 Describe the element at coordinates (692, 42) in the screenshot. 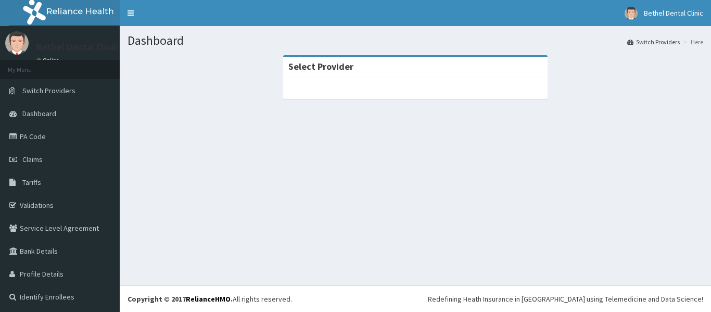

I see `li: Here` at that location.